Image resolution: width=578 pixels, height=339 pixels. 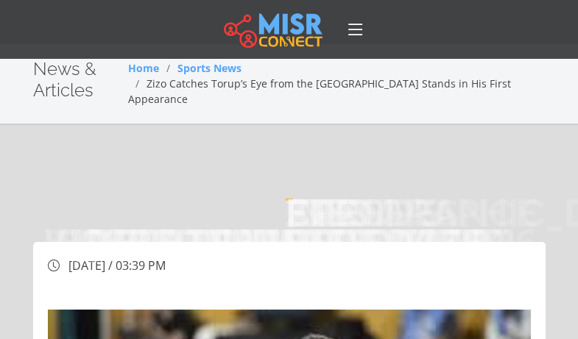 What do you see at coordinates (209, 68) in the screenshot?
I see `a: Sports News` at bounding box center [209, 68].